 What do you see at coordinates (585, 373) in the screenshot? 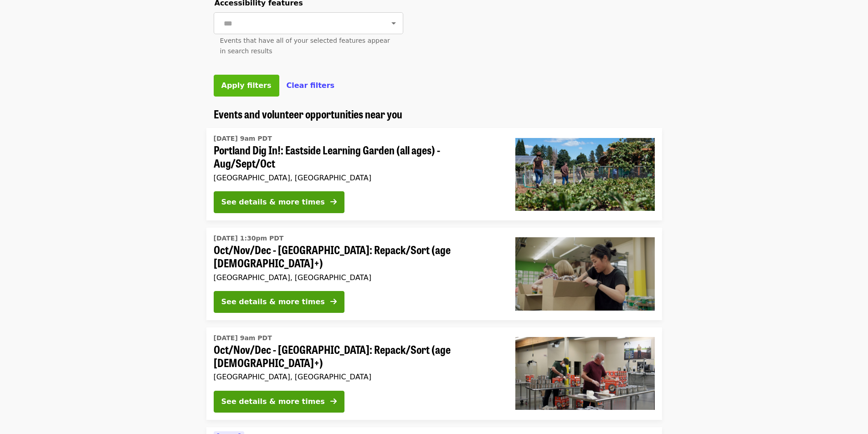
I see `img: Oct/Nov/Dec - Portland: Repack/Sort (age 16+) organized by Oregon Food Bank` at bounding box center [585, 373].